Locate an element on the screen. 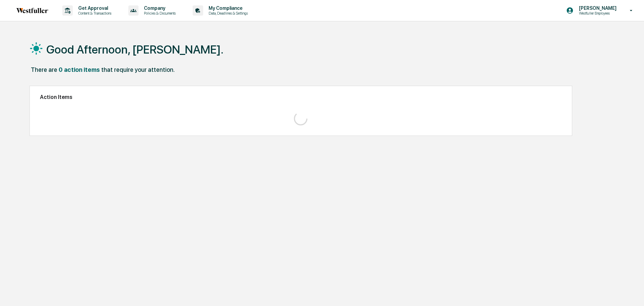 Image resolution: width=644 pixels, height=306 pixels. p: Westfuller Employees is located at coordinates (597, 13).